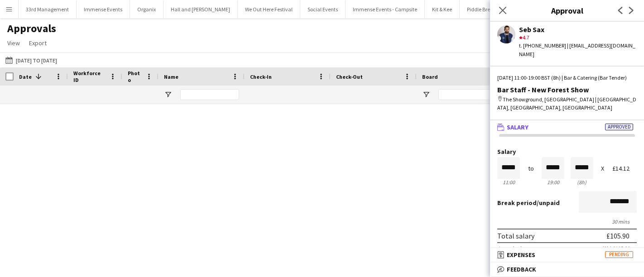 The image size is (644, 277). What do you see at coordinates (567, 152) in the screenshot?
I see `label: Salary` at bounding box center [567, 152].